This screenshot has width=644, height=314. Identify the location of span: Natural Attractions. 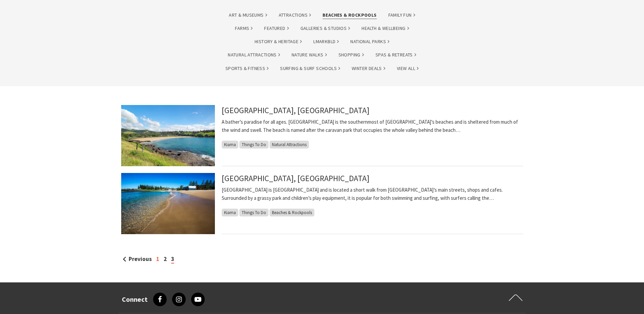
(289, 145).